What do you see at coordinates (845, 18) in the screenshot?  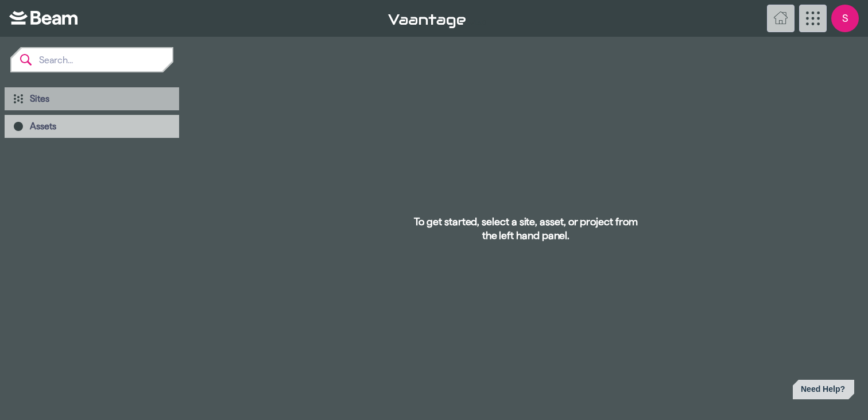 I see `span: S` at bounding box center [845, 18].